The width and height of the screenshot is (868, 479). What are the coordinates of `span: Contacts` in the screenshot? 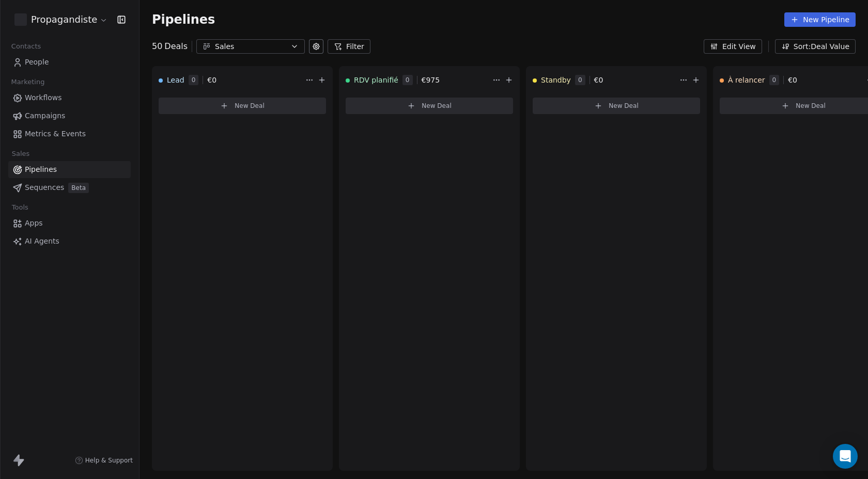 It's located at (26, 46).